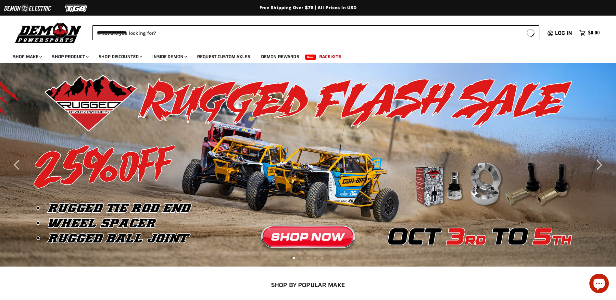  What do you see at coordinates (330, 57) in the screenshot?
I see `a: Race Kits` at bounding box center [330, 57].